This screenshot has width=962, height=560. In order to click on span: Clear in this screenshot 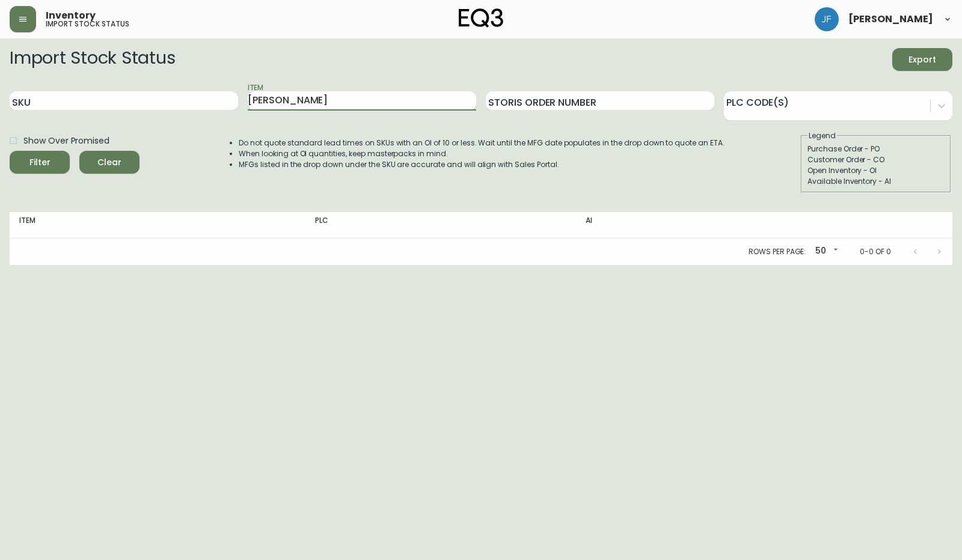, I will do `click(109, 163)`.